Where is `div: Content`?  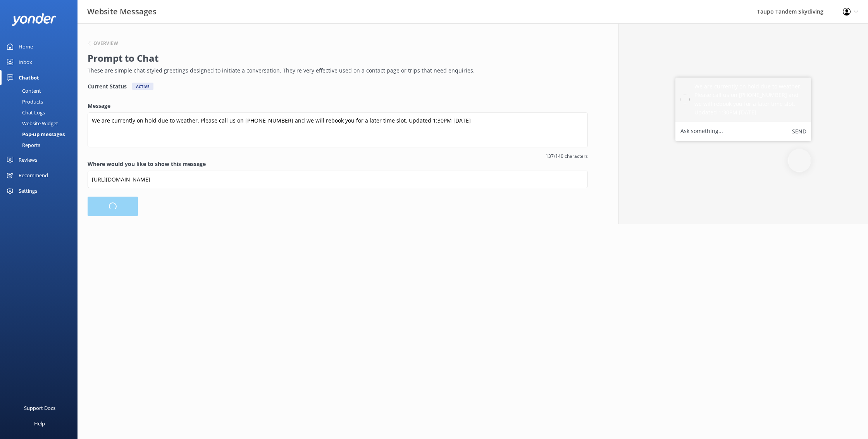 div: Content is located at coordinates (23, 90).